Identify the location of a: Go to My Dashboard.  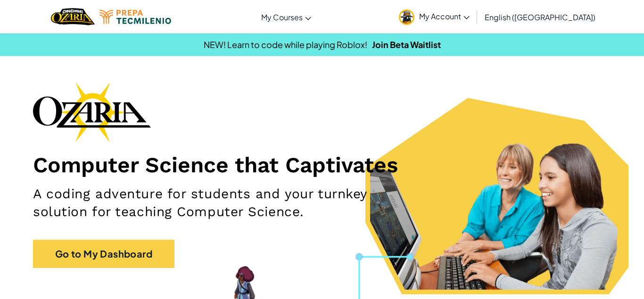
(104, 254).